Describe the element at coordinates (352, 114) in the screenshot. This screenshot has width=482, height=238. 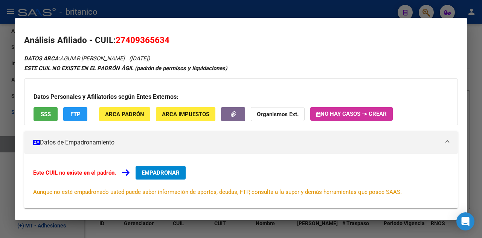
I see `span: No hay casos -> Crear` at that location.